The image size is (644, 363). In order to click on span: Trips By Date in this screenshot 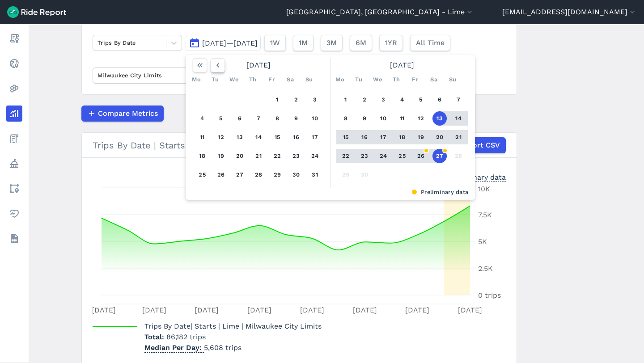, I will do `click(167, 325)`.